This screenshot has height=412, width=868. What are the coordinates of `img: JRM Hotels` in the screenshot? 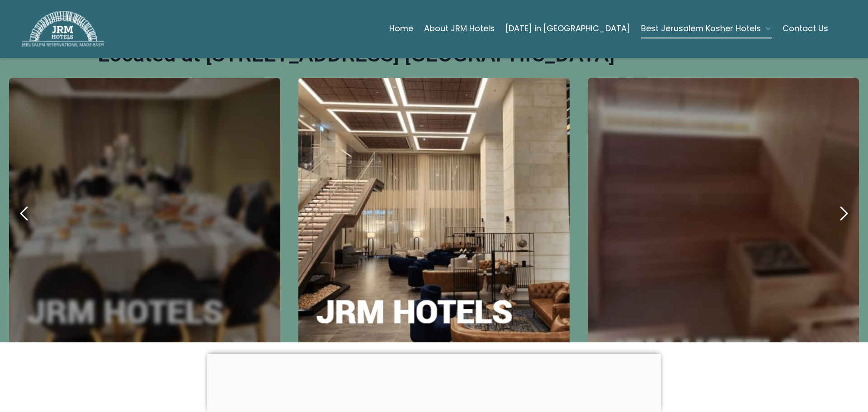 It's located at (63, 29).